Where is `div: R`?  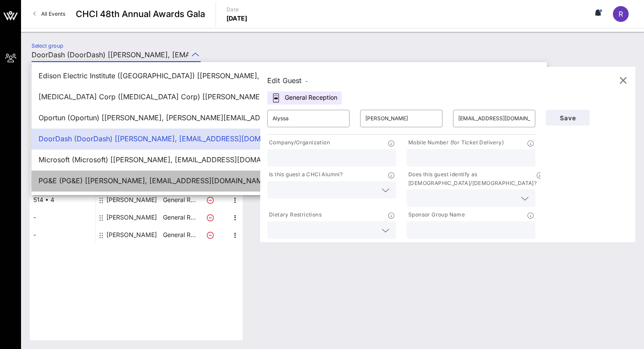
div: R is located at coordinates (621, 14).